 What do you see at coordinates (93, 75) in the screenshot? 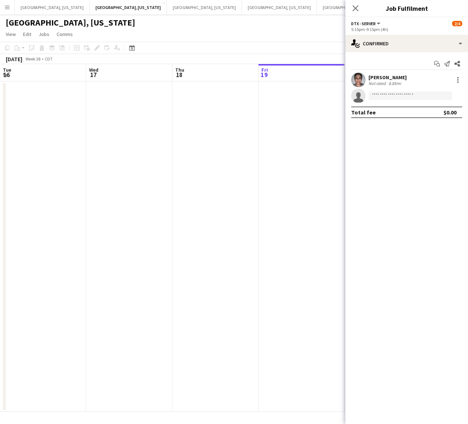
I see `span: 17` at bounding box center [93, 75].